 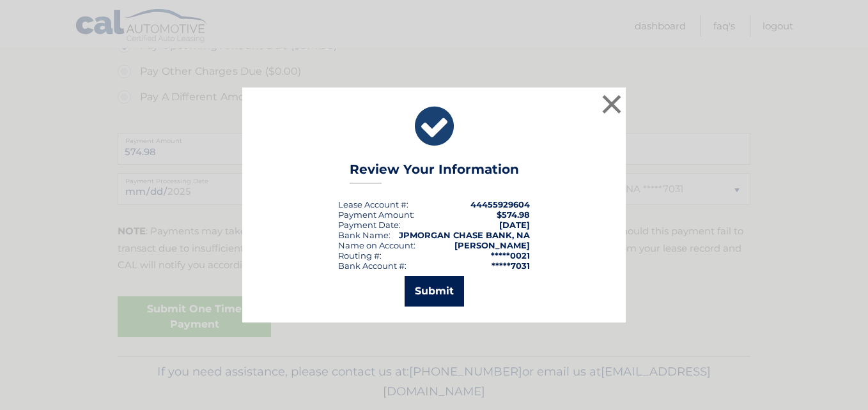 I want to click on div: Bank Name:, so click(x=364, y=235).